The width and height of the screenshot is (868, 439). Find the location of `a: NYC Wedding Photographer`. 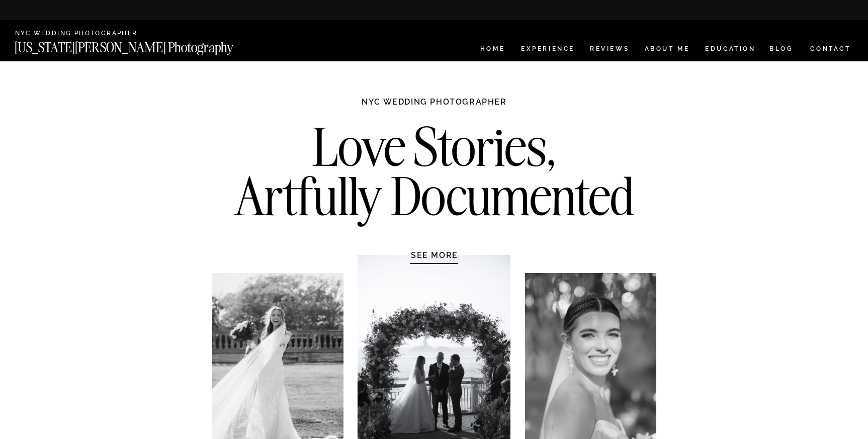

a: NYC Wedding Photographer is located at coordinates (90, 34).